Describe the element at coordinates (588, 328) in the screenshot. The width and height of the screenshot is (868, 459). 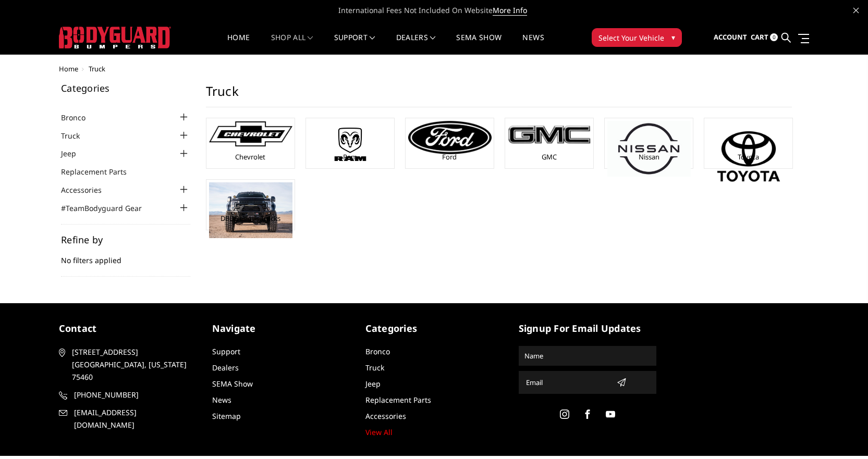
I see `h5: signup for email updates` at that location.